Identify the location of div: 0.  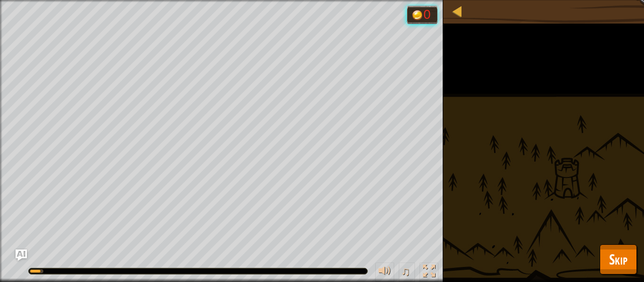
(427, 14).